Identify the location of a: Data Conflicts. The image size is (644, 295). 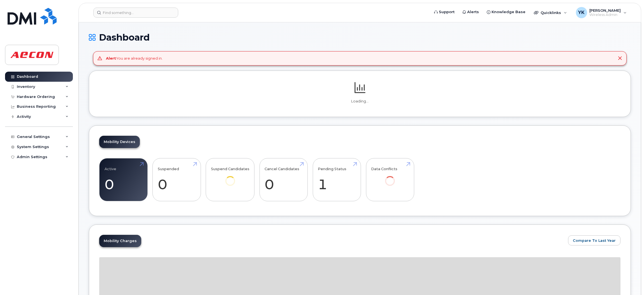
(390, 177).